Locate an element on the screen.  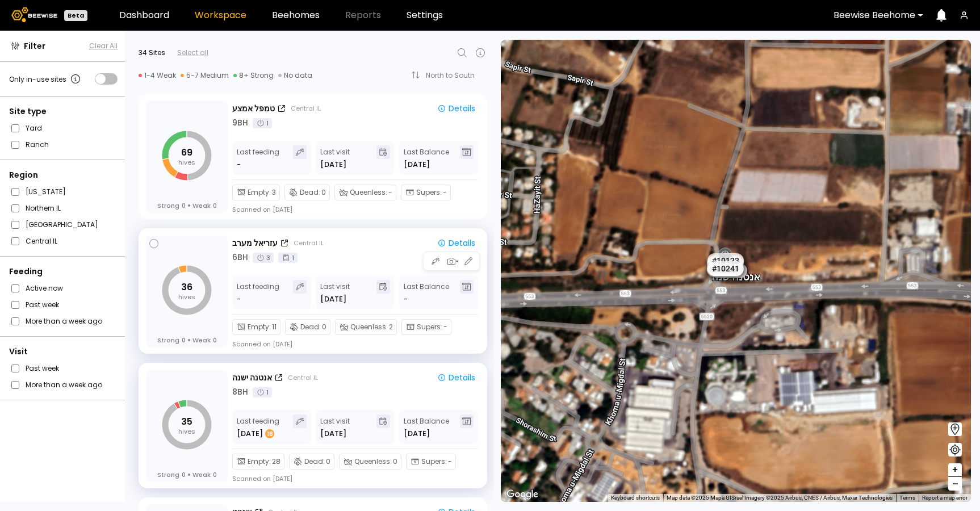
span: 2 is located at coordinates (391, 326).